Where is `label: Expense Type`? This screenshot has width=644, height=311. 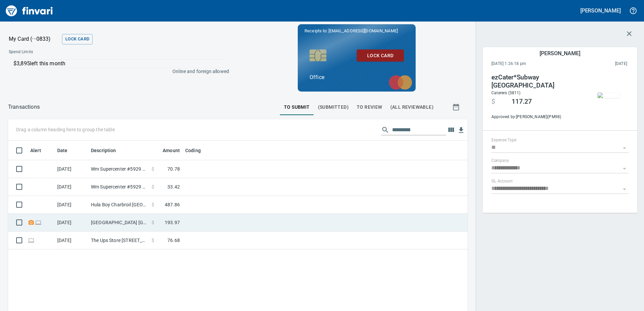
label: Expense Type is located at coordinates (504, 141).